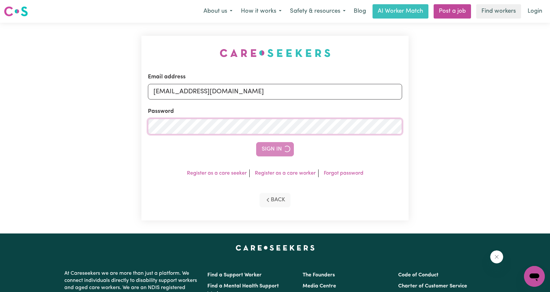 This screenshot has width=550, height=292. What do you see at coordinates (499, 11) in the screenshot?
I see `a: Find workers` at bounding box center [499, 11].